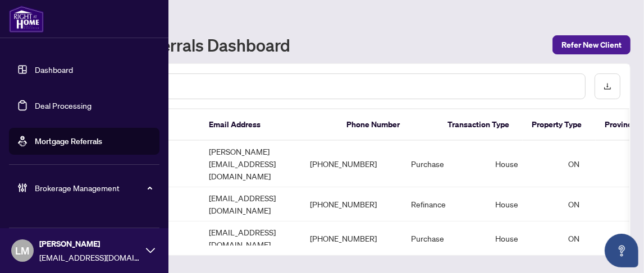 The width and height of the screenshot is (644, 273). What do you see at coordinates (591, 45) in the screenshot?
I see `button: Refer New Client` at bounding box center [591, 45].